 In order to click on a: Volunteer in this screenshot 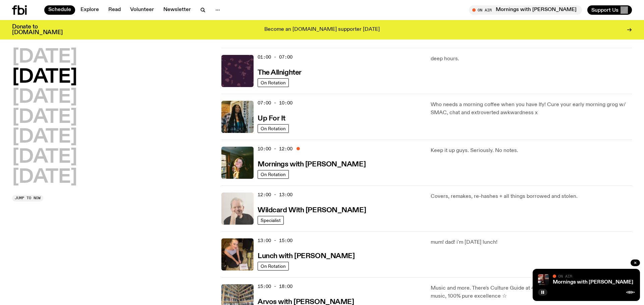, I will do `click(142, 10)`.